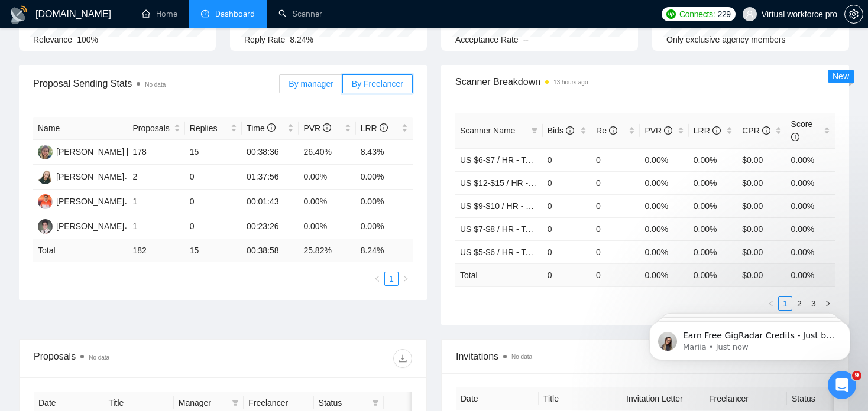 This screenshot has width=868, height=411. What do you see at coordinates (645, 356) in the screenshot?
I see `span: Invitations` at bounding box center [645, 356].